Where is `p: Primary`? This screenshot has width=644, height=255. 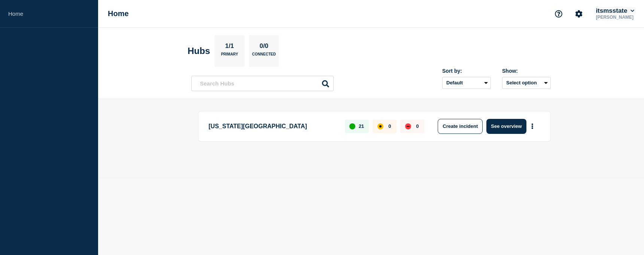 p: Primary is located at coordinates (229, 56).